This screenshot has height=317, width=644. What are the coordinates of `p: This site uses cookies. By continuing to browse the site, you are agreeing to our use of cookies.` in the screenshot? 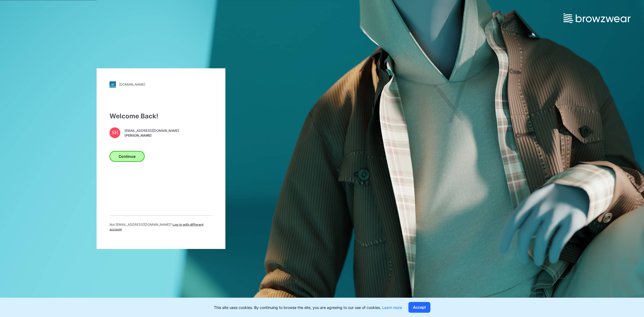 It's located at (308, 308).